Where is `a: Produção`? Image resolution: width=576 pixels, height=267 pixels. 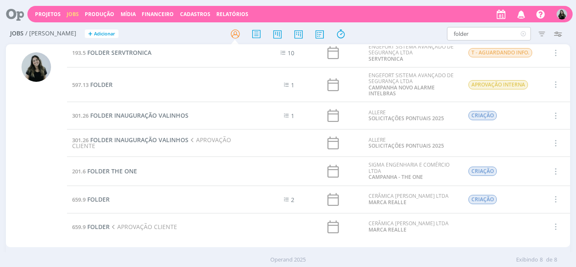
a: Produção is located at coordinates (99, 14).